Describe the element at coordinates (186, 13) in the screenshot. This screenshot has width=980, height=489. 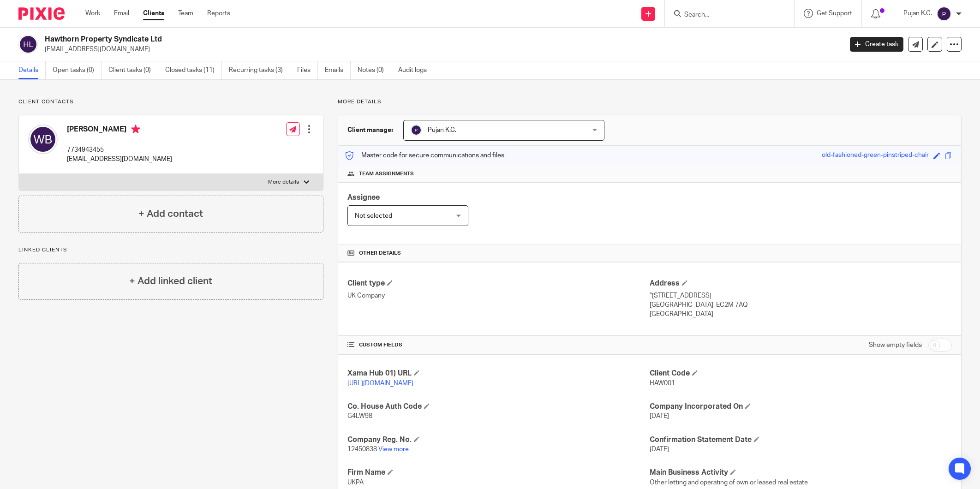
I see `a: Team` at that location.